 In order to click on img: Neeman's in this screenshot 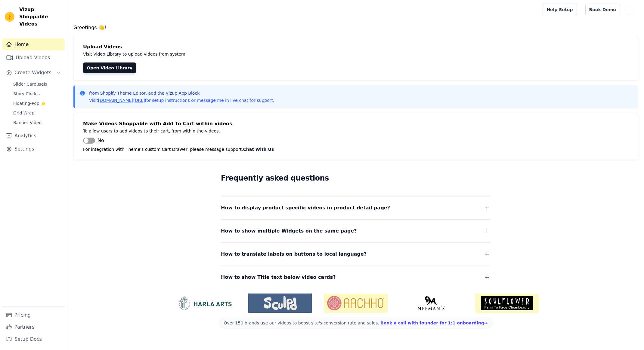, I will do `click(431, 303)`.